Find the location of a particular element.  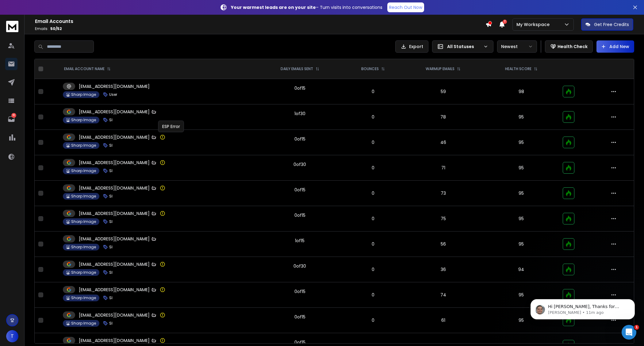

td: 94 is located at coordinates (521, 270).